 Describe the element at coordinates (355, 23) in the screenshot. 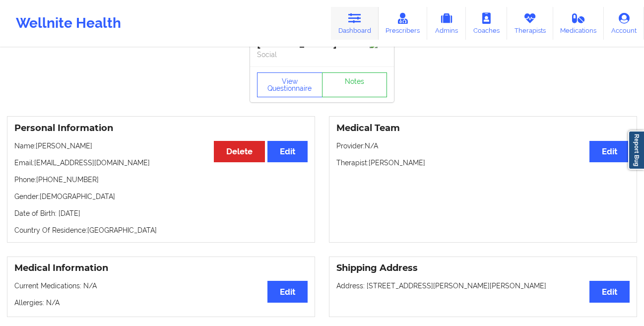

I see `a: Dashboard` at that location.